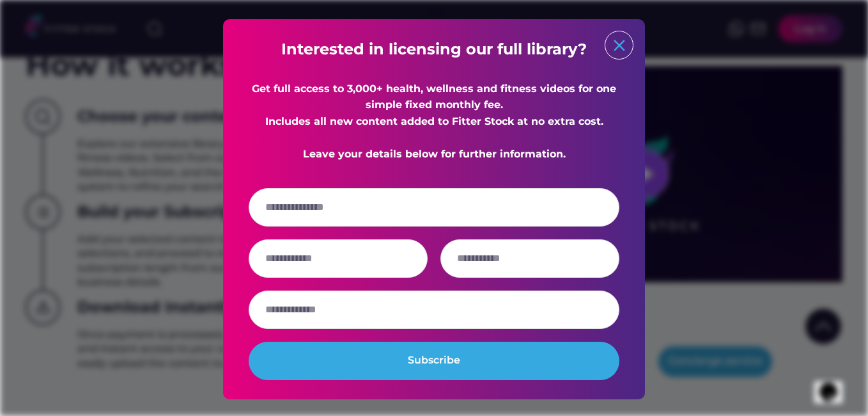 The height and width of the screenshot is (416, 868). I want to click on button: close, so click(619, 45).